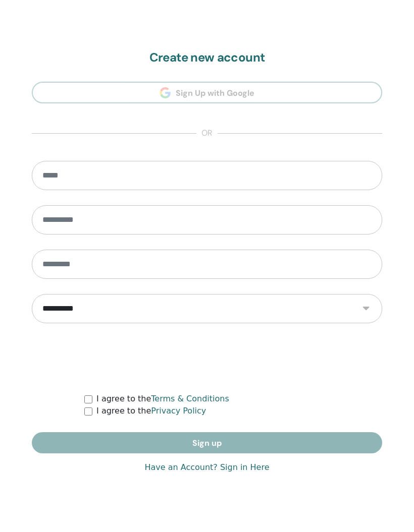 Image resolution: width=414 pixels, height=532 pixels. I want to click on a: Privacy Policy, so click(178, 410).